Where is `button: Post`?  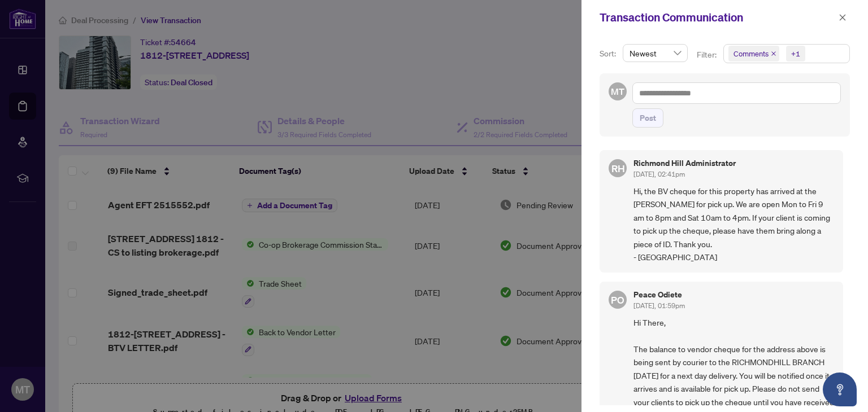
button: Post is located at coordinates (647, 118).